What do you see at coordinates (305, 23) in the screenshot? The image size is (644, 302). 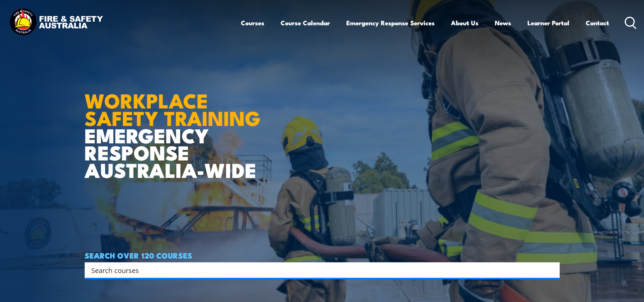 I see `a: Course Calendar` at bounding box center [305, 23].